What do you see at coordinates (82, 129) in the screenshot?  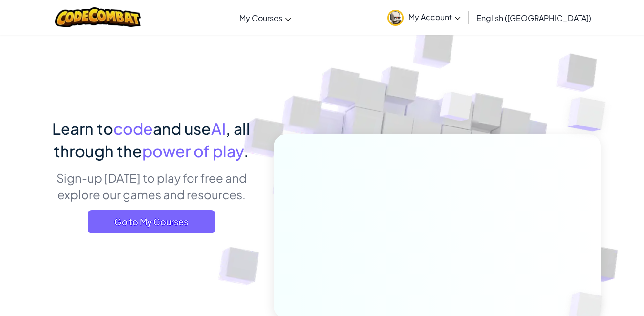 I see `span: Learn to` at bounding box center [82, 129].